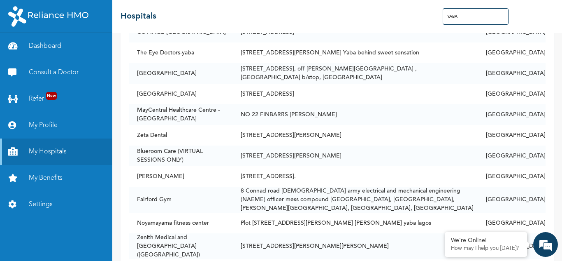 The height and width of the screenshot is (261, 562). Describe the element at coordinates (145, 14) in the screenshot. I see `div: Minimize live chat window` at that location.